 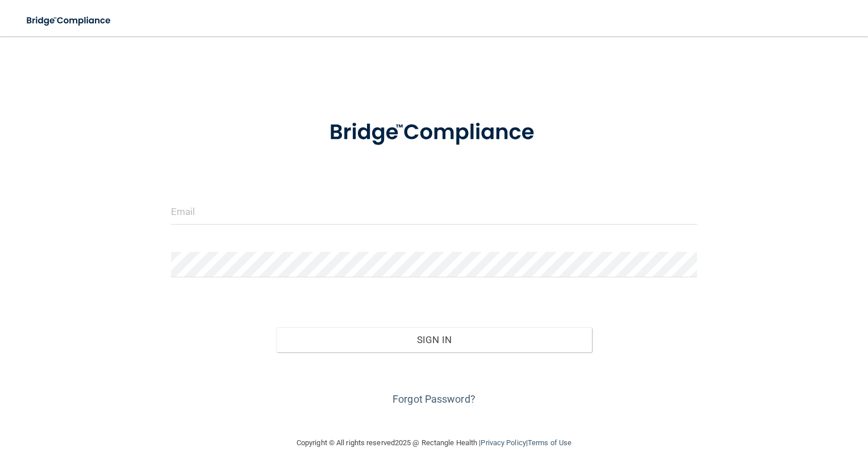 What do you see at coordinates (434, 443) in the screenshot?
I see `div: Copyright © All rights reserved 2025 @ Rectangle Health | |` at bounding box center [434, 443].